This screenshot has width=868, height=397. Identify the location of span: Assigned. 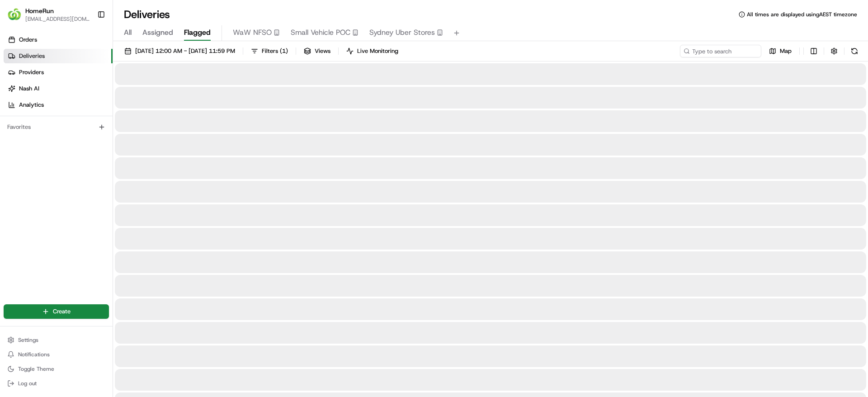
(158, 32).